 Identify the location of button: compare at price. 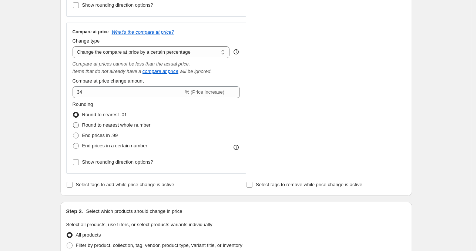
(160, 71).